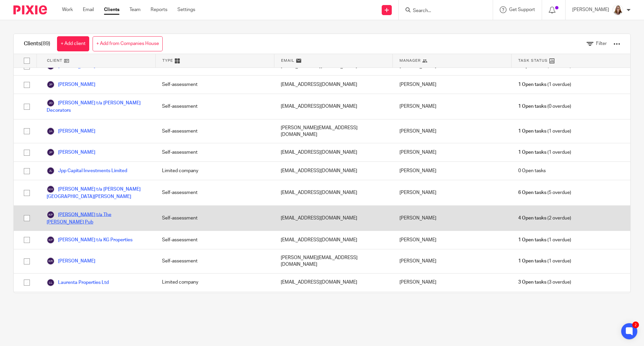  Describe the element at coordinates (186, 10) in the screenshot. I see `a: Settings` at that location.